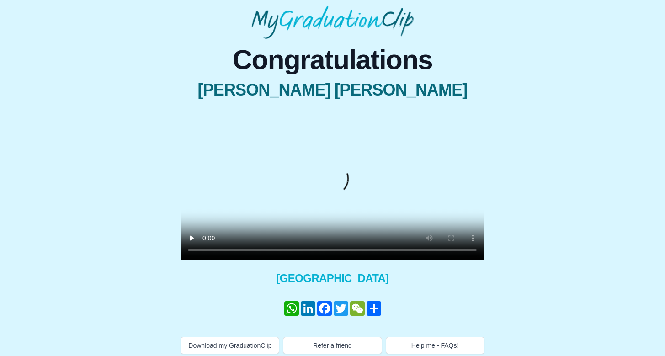  Describe the element at coordinates (308, 308) in the screenshot. I see `a: LinkedIn` at that location.